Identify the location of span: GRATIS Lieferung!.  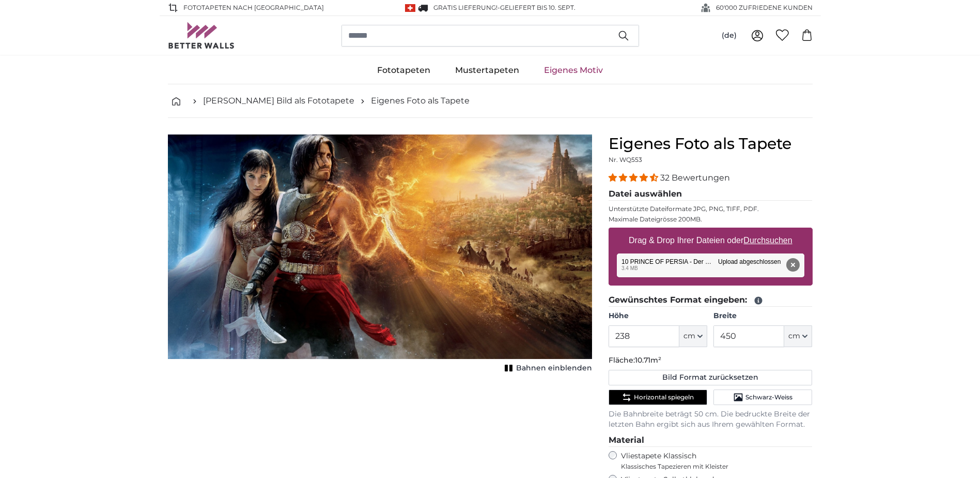
(465, 7).